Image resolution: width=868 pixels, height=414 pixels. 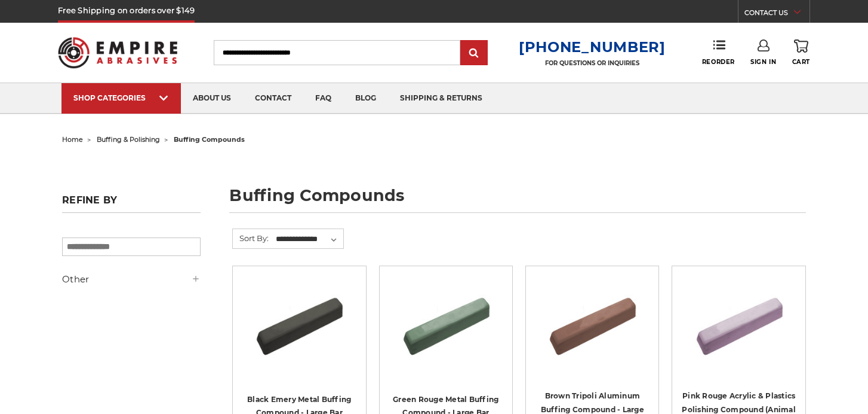 What do you see at coordinates (740, 322) in the screenshot?
I see `img: Pink Plastic Polishing Compound` at bounding box center [740, 322].